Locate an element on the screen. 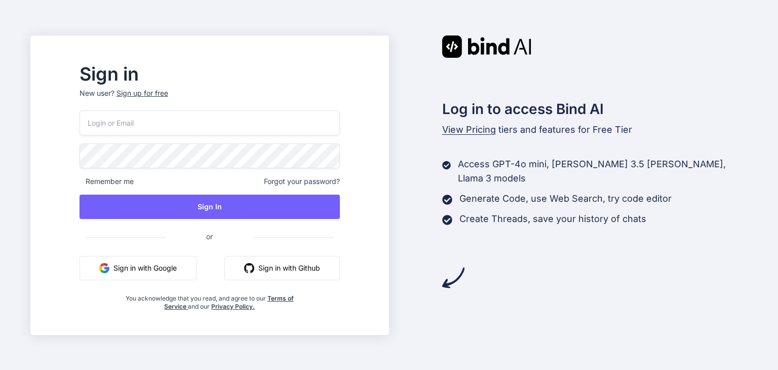 The height and width of the screenshot is (370, 778). span: View Pricing is located at coordinates (469, 129).